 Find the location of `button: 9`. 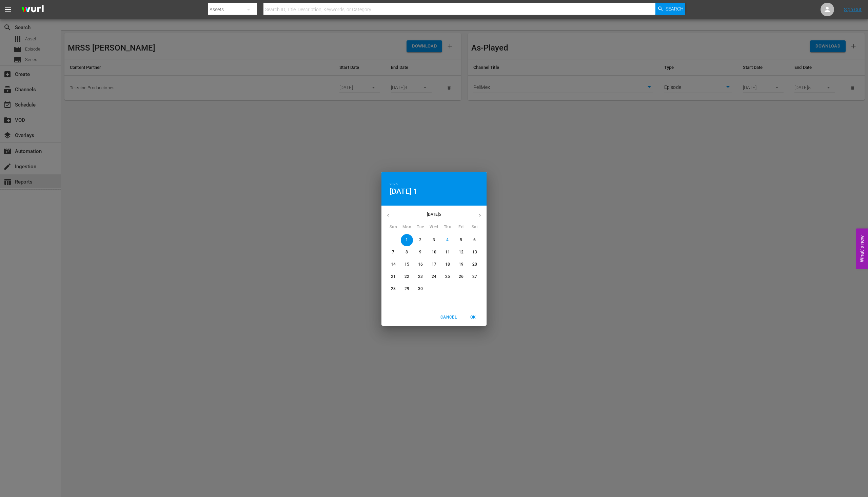

button: 9 is located at coordinates (420, 252).